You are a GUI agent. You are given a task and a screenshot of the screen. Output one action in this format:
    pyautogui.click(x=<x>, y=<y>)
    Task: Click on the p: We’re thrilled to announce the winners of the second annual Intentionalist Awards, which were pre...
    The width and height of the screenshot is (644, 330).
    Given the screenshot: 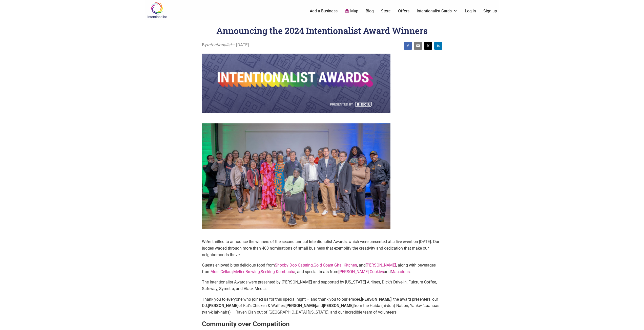 What is the action you would take?
    pyautogui.click(x=322, y=248)
    